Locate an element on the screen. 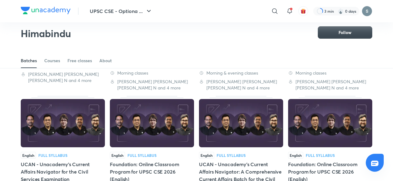  a: About is located at coordinates (106, 61).